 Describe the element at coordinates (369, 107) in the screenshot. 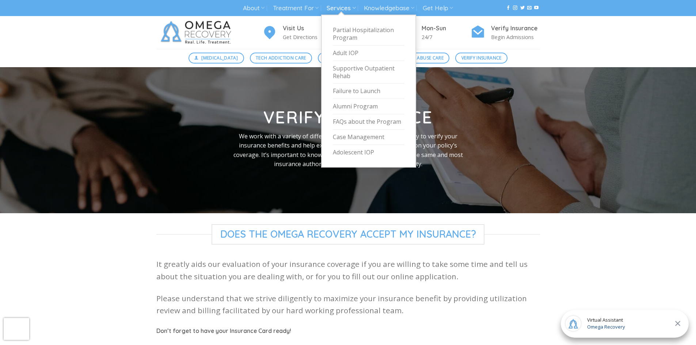

I see `a: Alumni Program` at that location.